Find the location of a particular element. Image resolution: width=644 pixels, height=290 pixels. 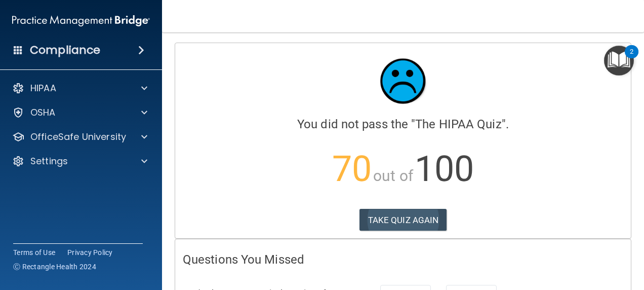

span: out of is located at coordinates (393, 176).